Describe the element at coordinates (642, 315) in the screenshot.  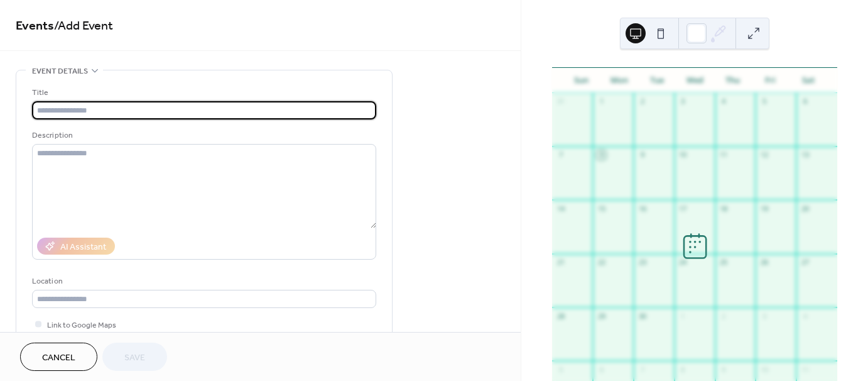
I see `div: 30` at that location.